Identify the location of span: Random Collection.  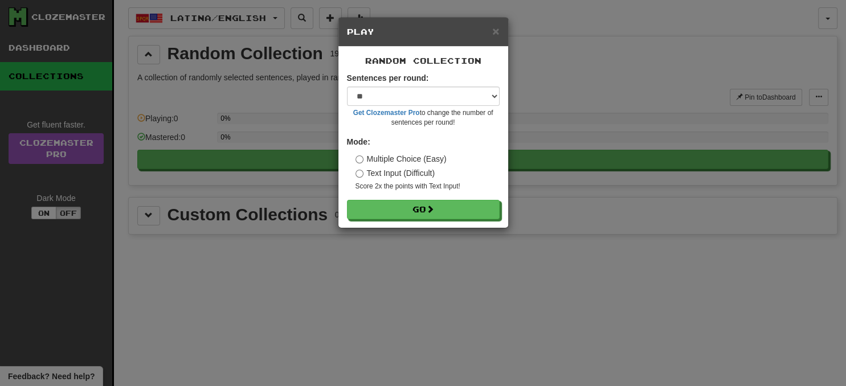
(423, 60).